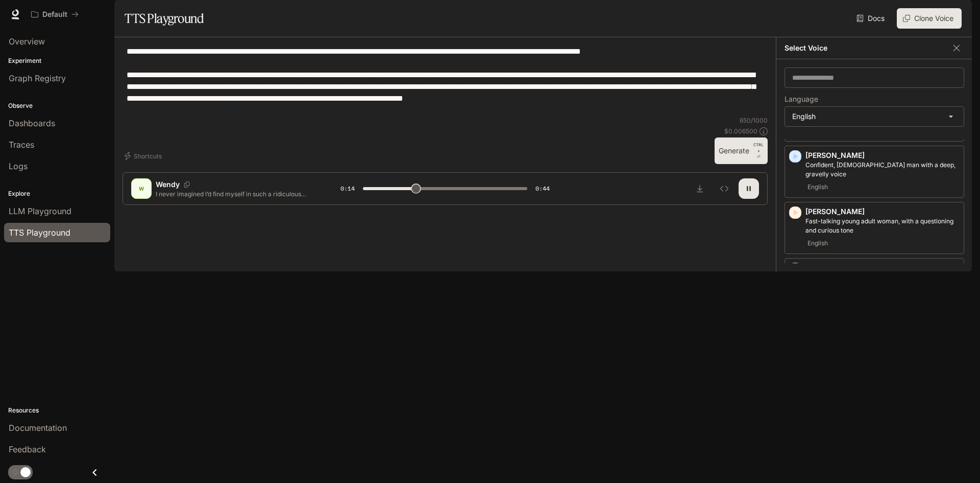 This screenshot has height=483, width=980. Describe the element at coordinates (801, 99) in the screenshot. I see `p: Language` at that location.